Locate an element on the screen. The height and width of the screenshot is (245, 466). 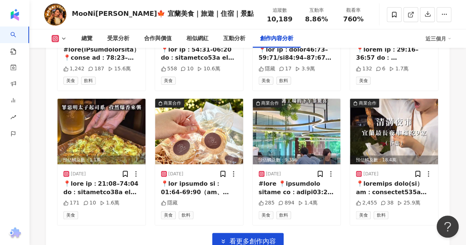
div: 2,455 is located at coordinates (366, 203).